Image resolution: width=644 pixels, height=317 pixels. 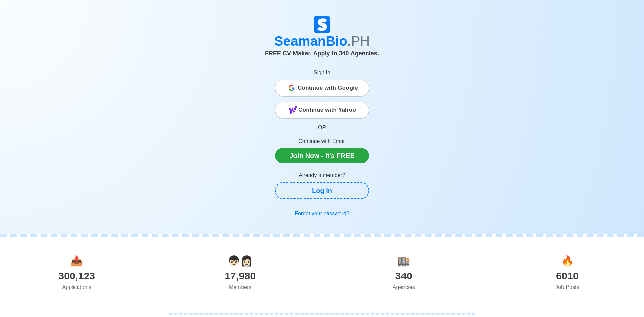 What do you see at coordinates (322, 190) in the screenshot?
I see `a: Log In` at bounding box center [322, 190].